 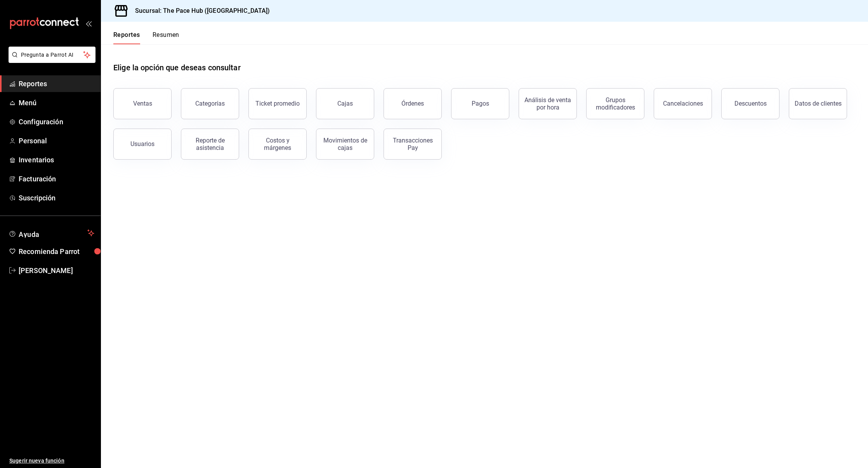 What do you see at coordinates (210, 144) in the screenshot?
I see `div: Reporte de asistencia` at bounding box center [210, 144].